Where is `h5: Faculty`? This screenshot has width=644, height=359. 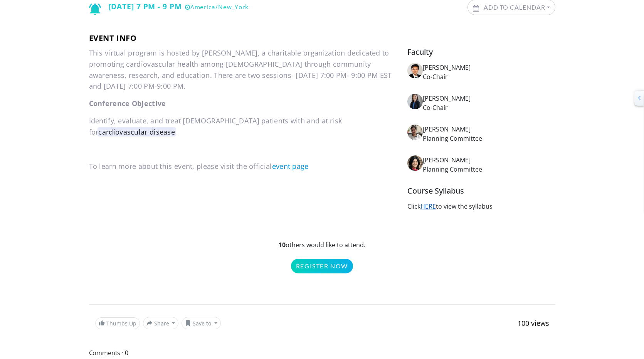
h5: Faculty is located at coordinates (481, 52).